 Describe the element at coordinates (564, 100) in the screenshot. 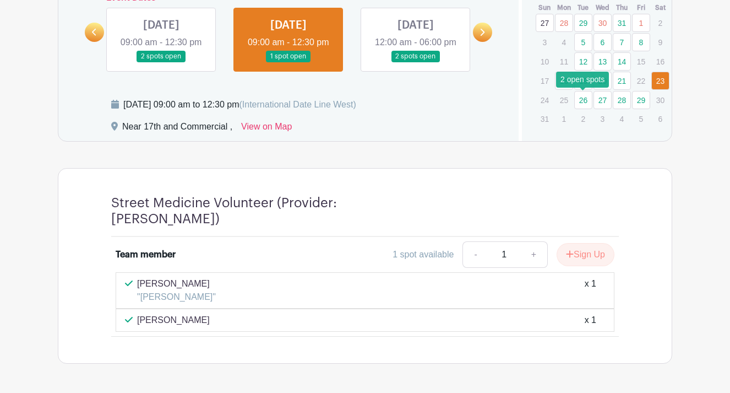

I see `p: 25` at that location.